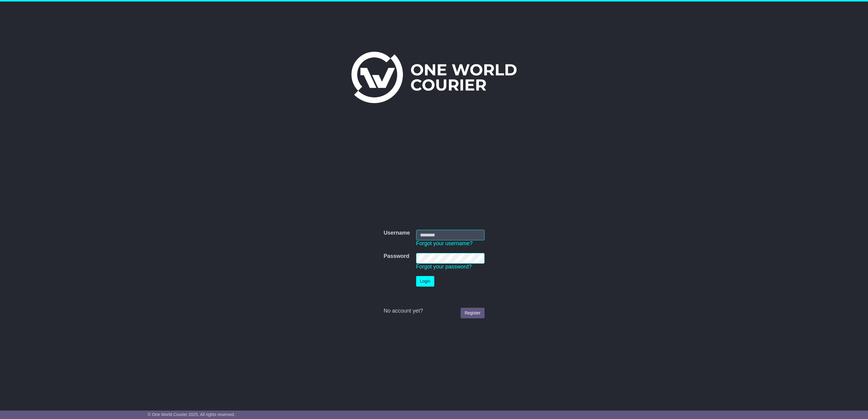 This screenshot has width=868, height=419. Describe the element at coordinates (425, 282) in the screenshot. I see `button: Login` at that location.